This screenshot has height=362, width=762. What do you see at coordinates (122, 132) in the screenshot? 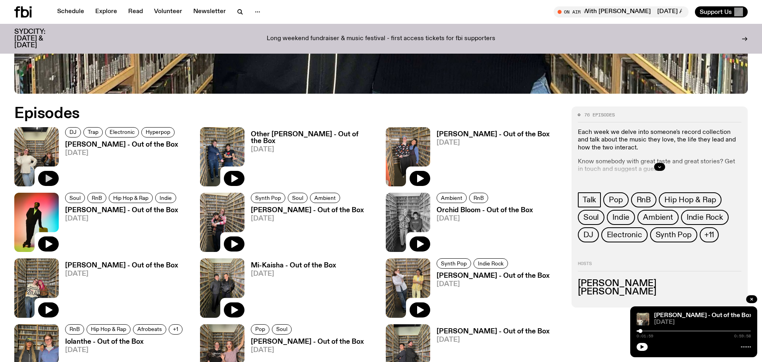
I see `span: Electronic` at bounding box center [122, 132].